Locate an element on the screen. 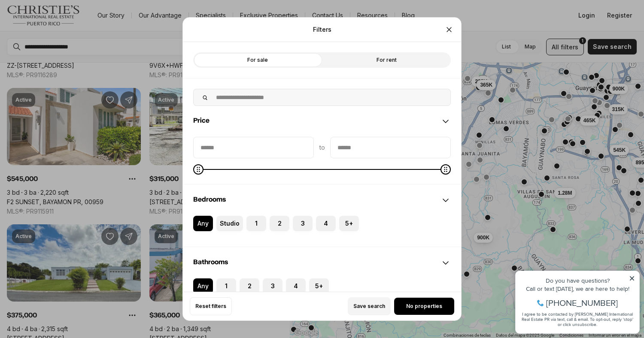 This screenshot has width=644, height=338. label: For rent is located at coordinates (386, 60).